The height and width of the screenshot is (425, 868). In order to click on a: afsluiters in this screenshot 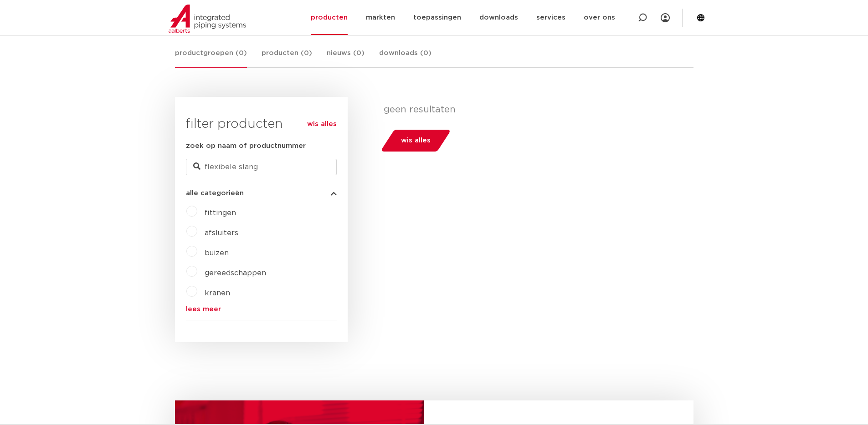, I will do `click(221, 233)`.